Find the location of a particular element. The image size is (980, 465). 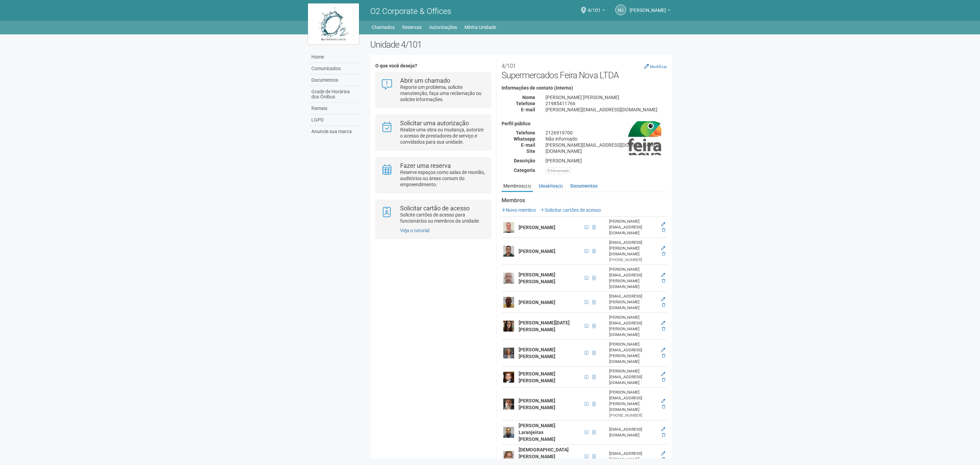

h4: O que você deseja? is located at coordinates (433, 66).